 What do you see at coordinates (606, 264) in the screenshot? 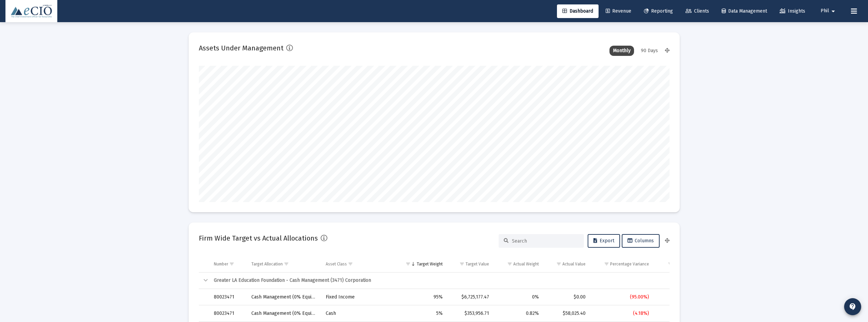
I see `span: Show filter options for column 'Percentage Variance'` at bounding box center [606, 264].